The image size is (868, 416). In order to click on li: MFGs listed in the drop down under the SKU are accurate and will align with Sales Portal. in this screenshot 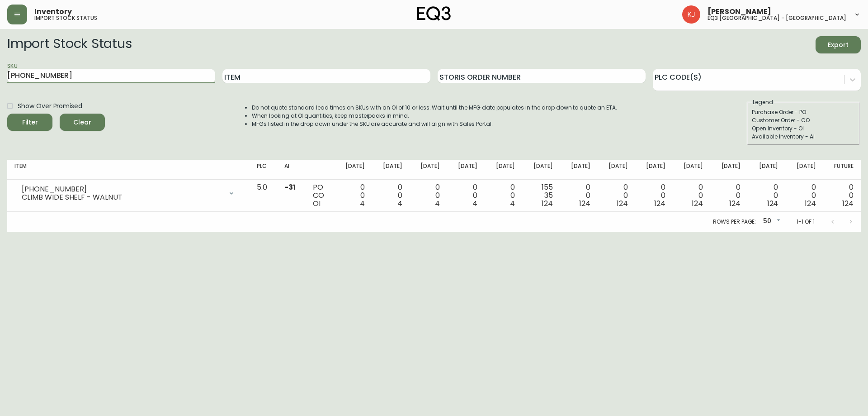, I will do `click(435, 124)`.